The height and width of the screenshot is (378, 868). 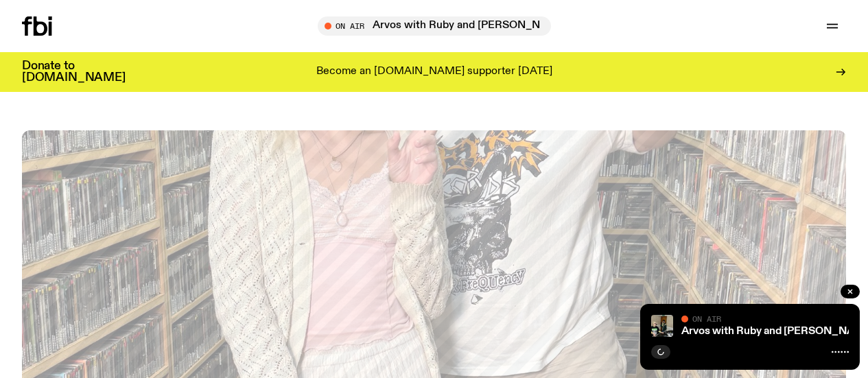 I want to click on span: On Air, so click(x=706, y=318).